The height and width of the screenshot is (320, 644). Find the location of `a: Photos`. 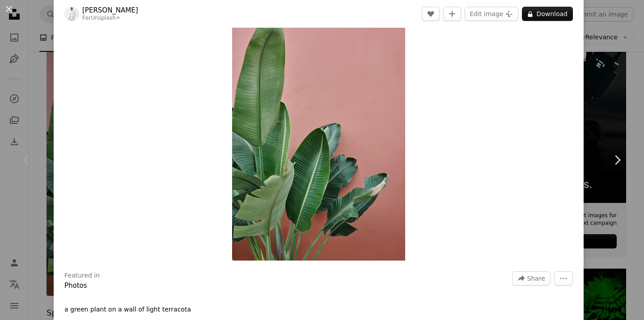

a: Photos is located at coordinates (76, 285).